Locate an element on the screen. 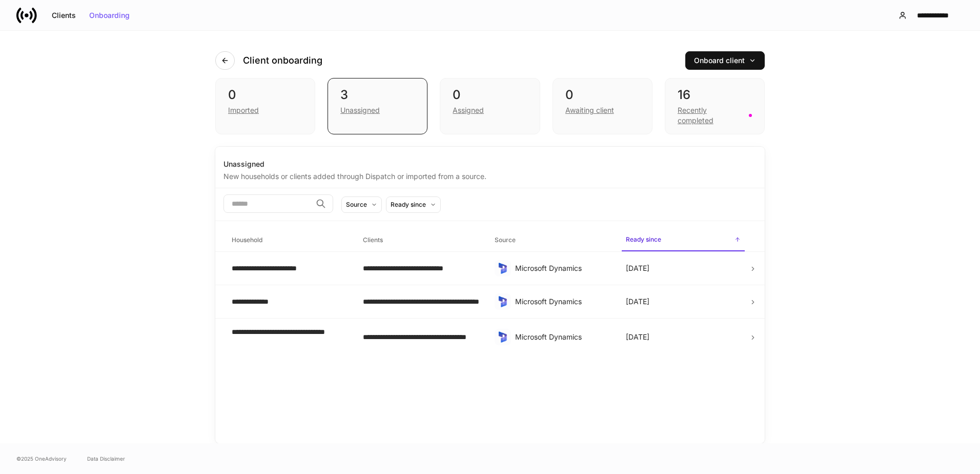  button: Ready since is located at coordinates (413, 205).